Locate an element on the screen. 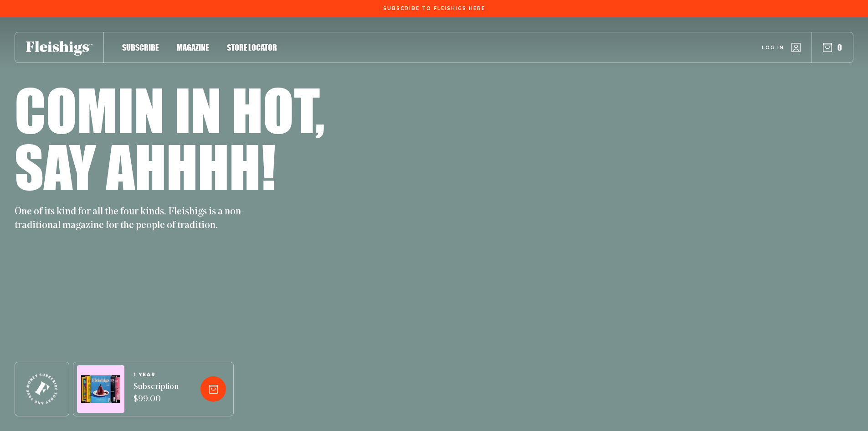  a: 1 YEARSubscription $99.00 is located at coordinates (156, 389).